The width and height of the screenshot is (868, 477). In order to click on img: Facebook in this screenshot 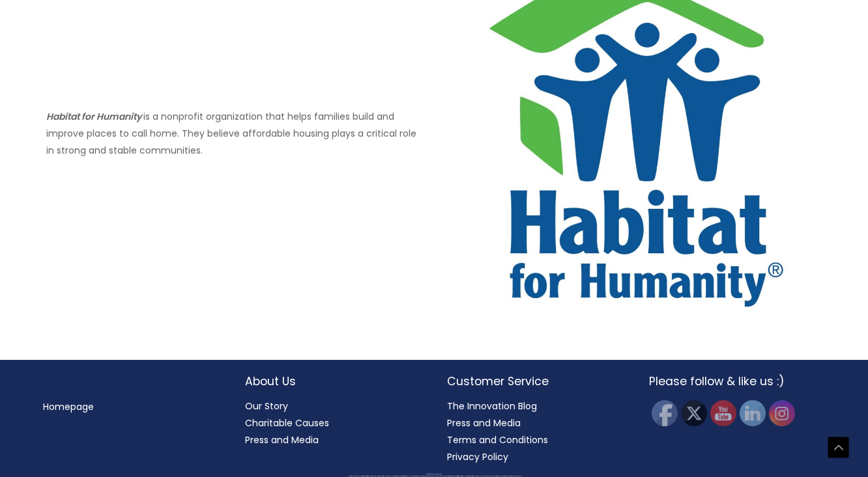, I will do `click(664, 413)`.